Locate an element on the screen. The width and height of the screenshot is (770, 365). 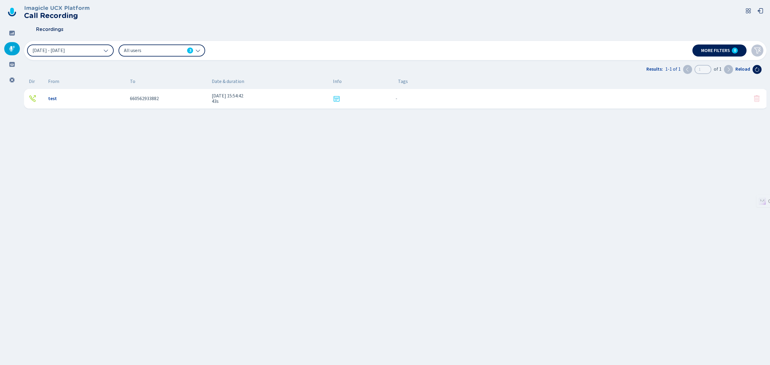
svg: chevron-left is located at coordinates (688, 69).